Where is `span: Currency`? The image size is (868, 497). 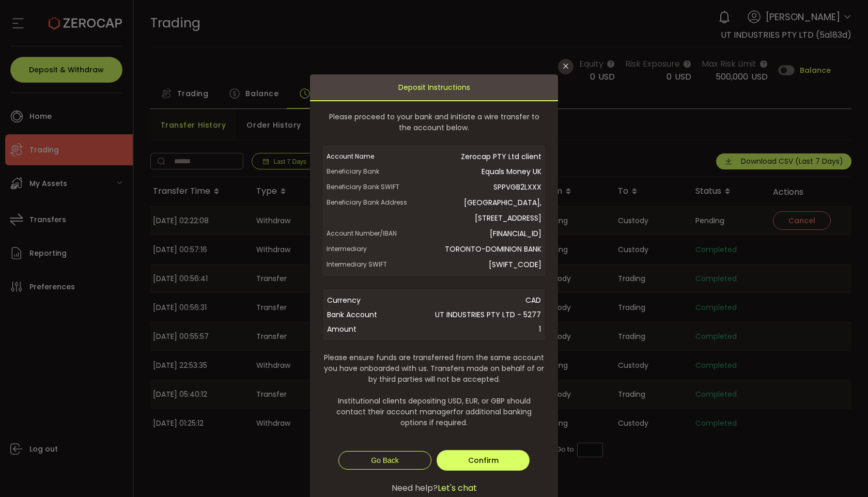 span: Currency is located at coordinates (355, 300).